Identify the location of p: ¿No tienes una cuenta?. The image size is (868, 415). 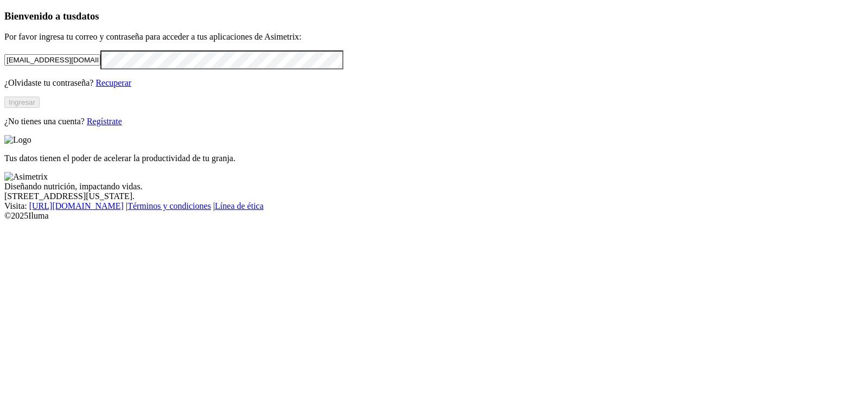
(434, 121).